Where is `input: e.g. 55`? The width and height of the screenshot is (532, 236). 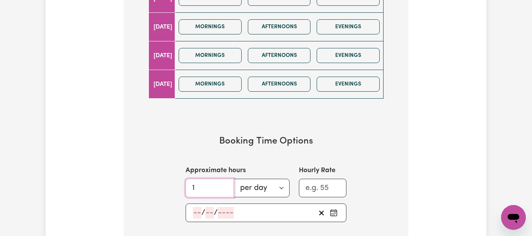
input: e.g. 55 is located at coordinates (323, 188).